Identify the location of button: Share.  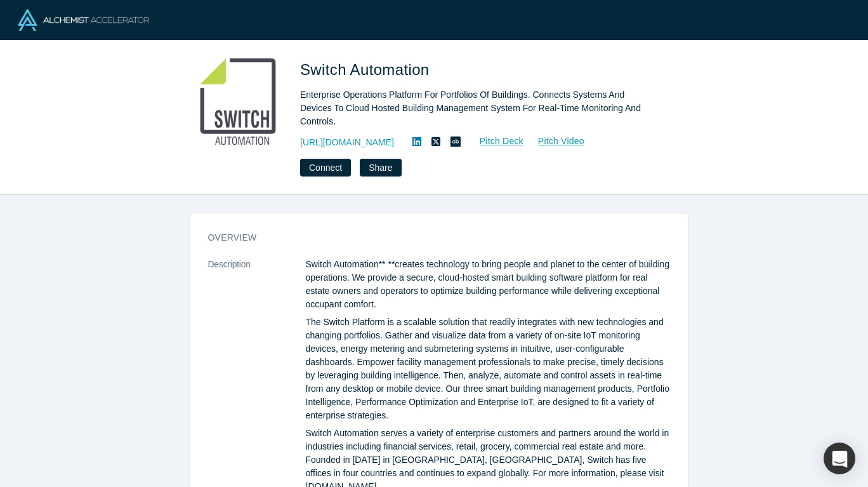
(380, 168).